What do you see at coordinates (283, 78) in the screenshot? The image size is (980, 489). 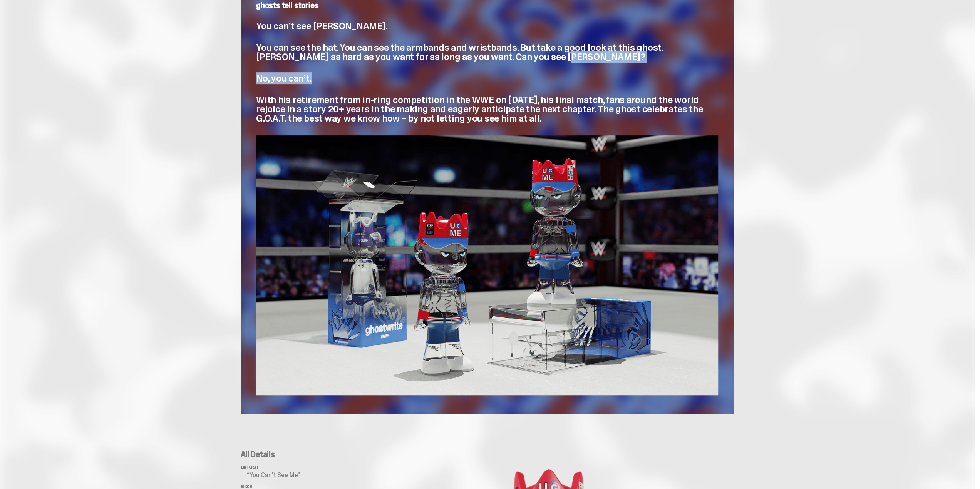 I see `span: No, you can’t.` at bounding box center [283, 78].